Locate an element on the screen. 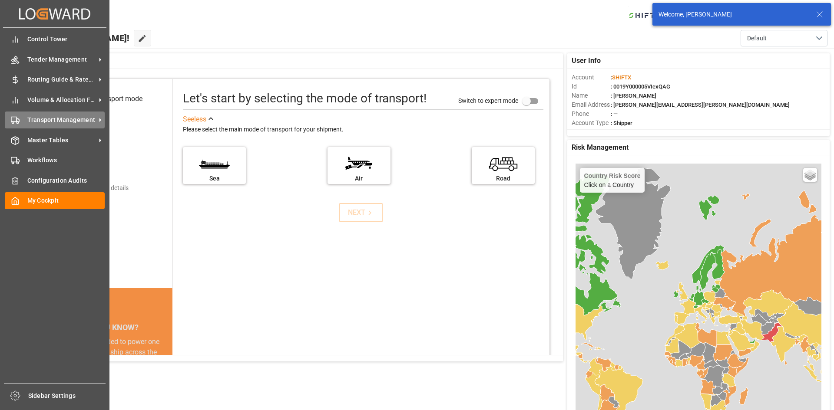  span: Tender Management is located at coordinates (62, 60).